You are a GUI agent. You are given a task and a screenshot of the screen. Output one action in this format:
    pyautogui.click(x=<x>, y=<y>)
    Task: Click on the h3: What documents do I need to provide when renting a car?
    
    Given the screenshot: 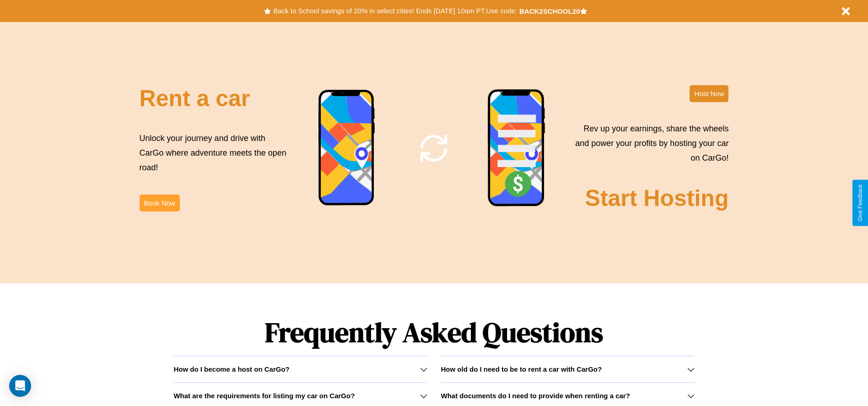 What is the action you would take?
    pyautogui.click(x=535, y=395)
    